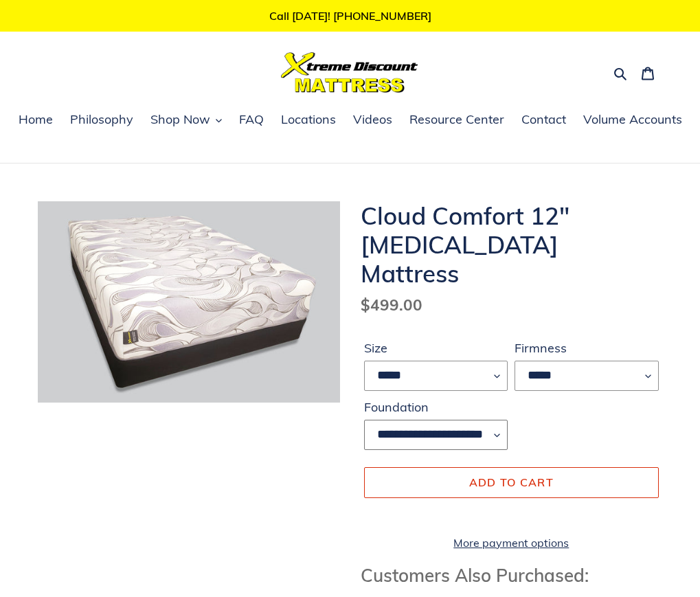 The width and height of the screenshot is (700, 597). What do you see at coordinates (436, 348) in the screenshot?
I see `label: Size` at bounding box center [436, 348].